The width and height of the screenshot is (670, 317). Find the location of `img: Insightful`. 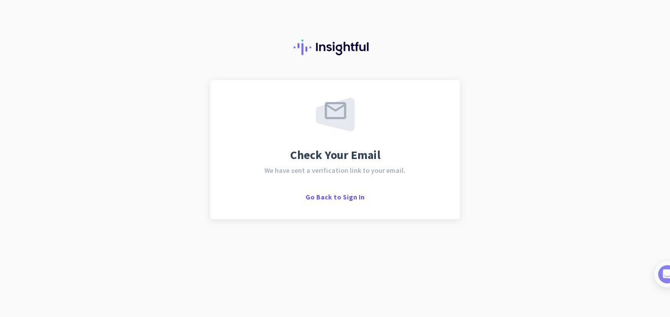

img: Insightful is located at coordinates (335, 47).